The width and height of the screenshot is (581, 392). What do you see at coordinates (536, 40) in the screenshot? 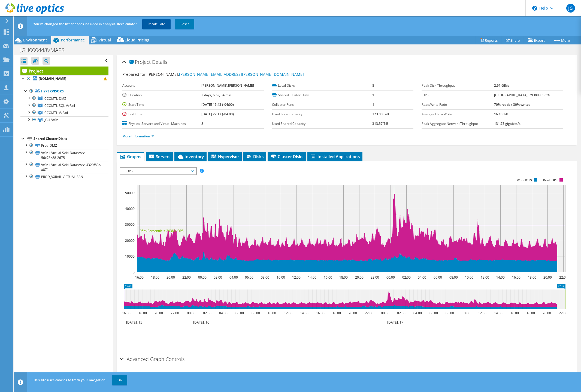
I see `a: Export` at bounding box center [536, 40].